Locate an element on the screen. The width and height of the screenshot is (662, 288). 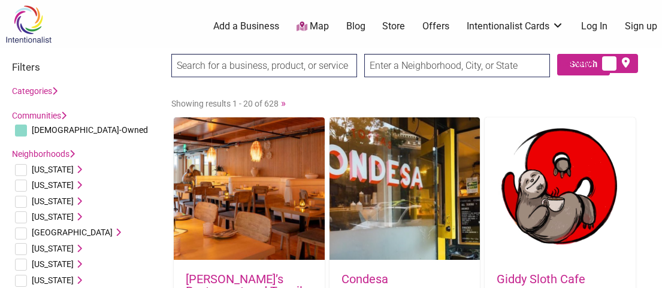
a: Giddy Sloth Cafe is located at coordinates (541, 279).